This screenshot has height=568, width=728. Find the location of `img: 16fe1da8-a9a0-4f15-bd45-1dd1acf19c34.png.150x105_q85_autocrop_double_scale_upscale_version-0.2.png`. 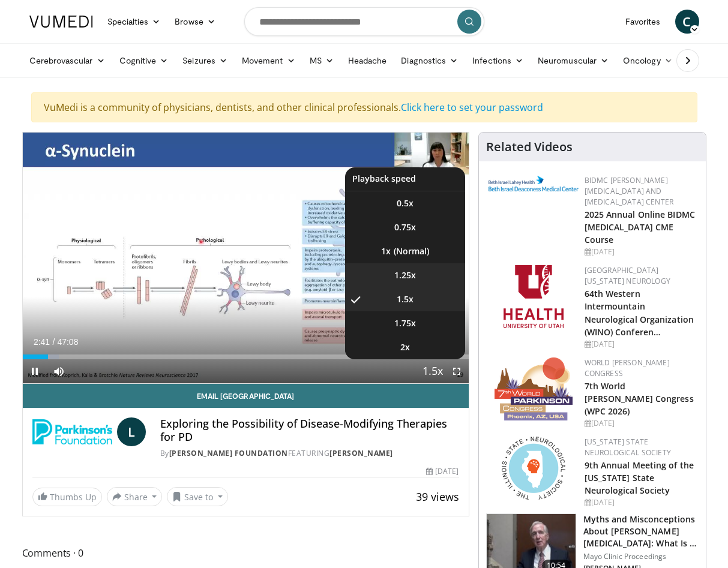

img: 16fe1da8-a9a0-4f15-bd45-1dd1acf19c34.png.150x105_q85_autocrop_double_scale_upscale_version-0.2.png is located at coordinates (534, 389).